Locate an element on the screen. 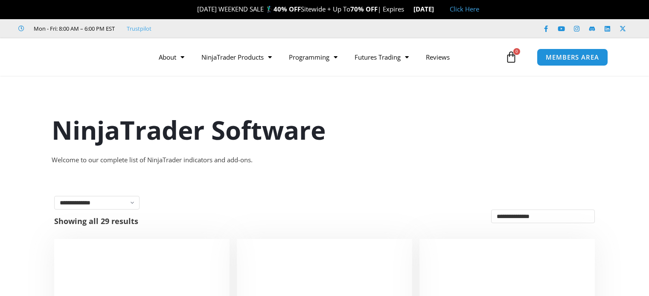 The height and width of the screenshot is (296, 649). a: NinjaTrader Products is located at coordinates (236, 57).